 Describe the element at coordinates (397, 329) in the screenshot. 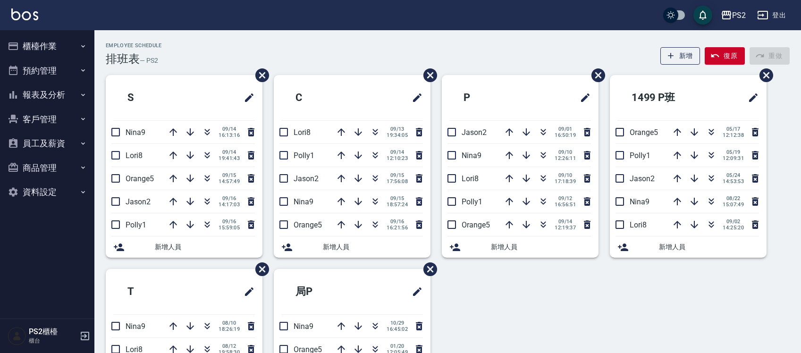

I see `span: 16:45:02` at that location.